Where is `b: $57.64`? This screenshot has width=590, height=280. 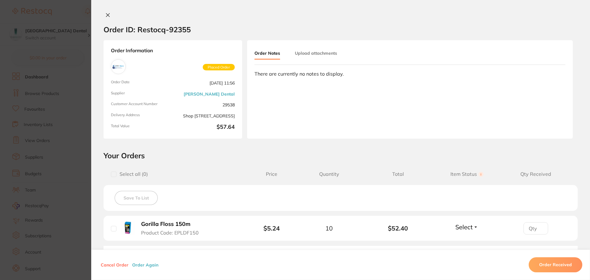
b: $57.64 is located at coordinates (205, 128).